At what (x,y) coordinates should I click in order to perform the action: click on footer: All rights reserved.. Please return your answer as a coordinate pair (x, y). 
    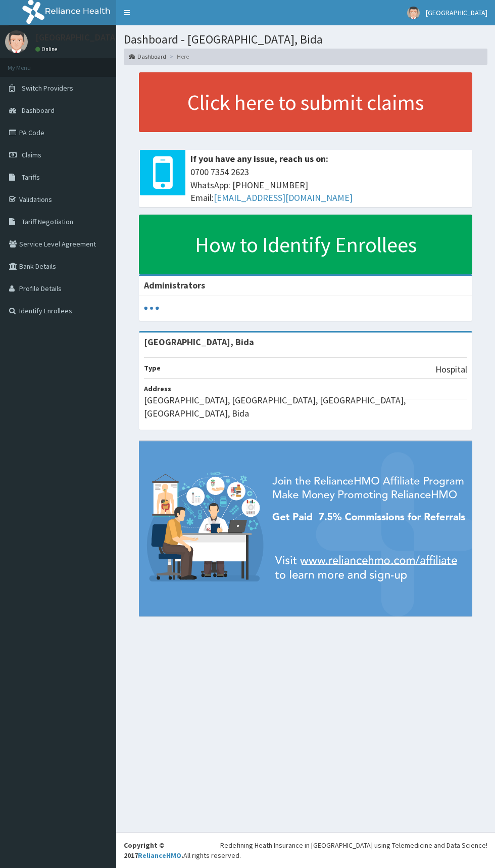
    Looking at the image, I should click on (306, 849).